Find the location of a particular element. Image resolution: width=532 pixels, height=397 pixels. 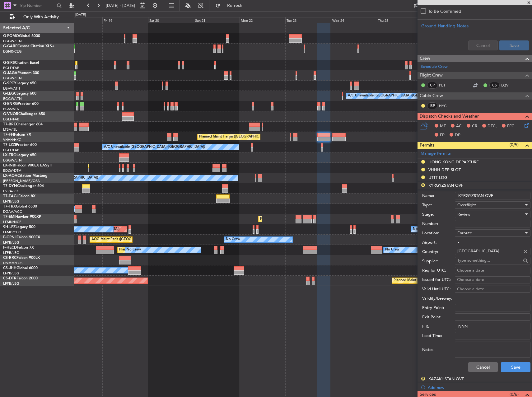

a: HYC is located at coordinates (446, 106).